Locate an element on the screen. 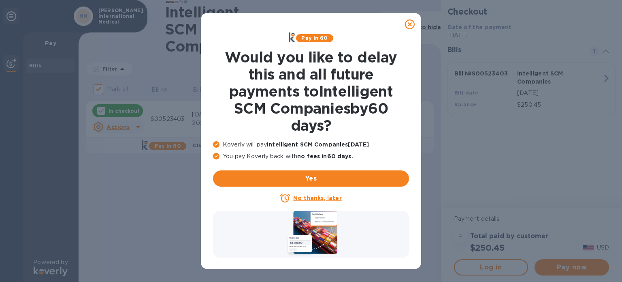 The width and height of the screenshot is (622, 282). b: Pay in 60 is located at coordinates (314, 38).